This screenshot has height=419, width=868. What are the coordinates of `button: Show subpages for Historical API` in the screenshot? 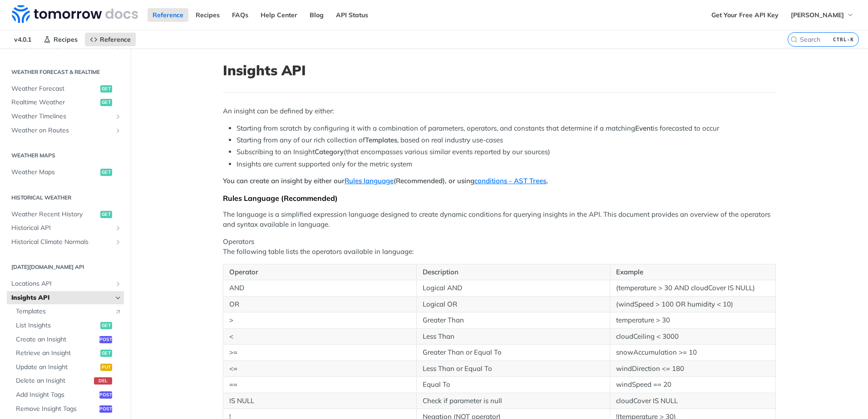 It's located at (118, 228).